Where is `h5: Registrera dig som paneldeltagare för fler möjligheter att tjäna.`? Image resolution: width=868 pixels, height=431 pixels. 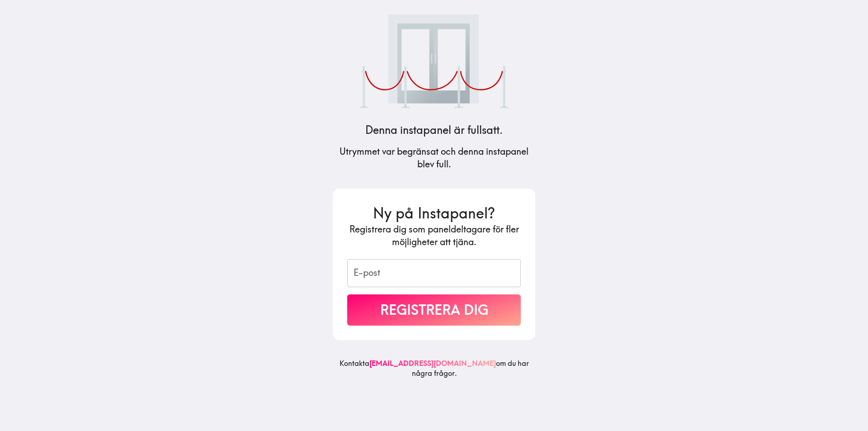 h5: Registrera dig som paneldeltagare för fler möjligheter att tjäna. is located at coordinates (434, 235).